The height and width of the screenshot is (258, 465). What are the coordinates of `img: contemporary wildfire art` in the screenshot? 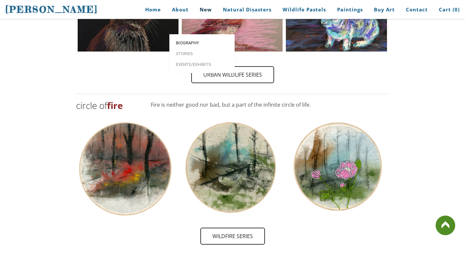 It's located at (230, 168).